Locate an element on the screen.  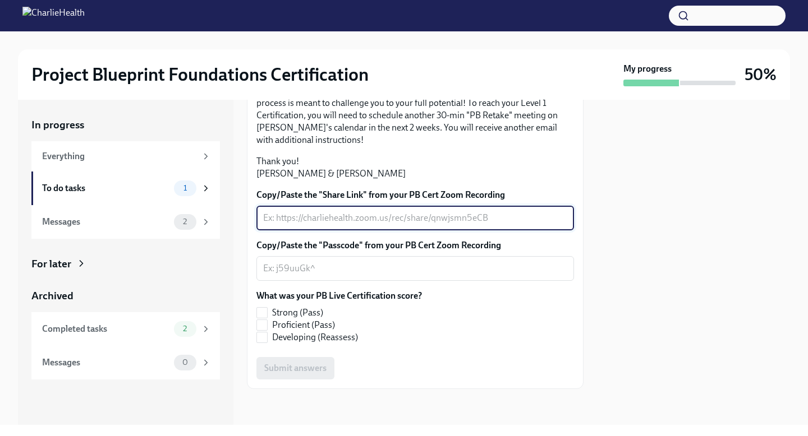
a: To do tasks1 is located at coordinates (126, 188).